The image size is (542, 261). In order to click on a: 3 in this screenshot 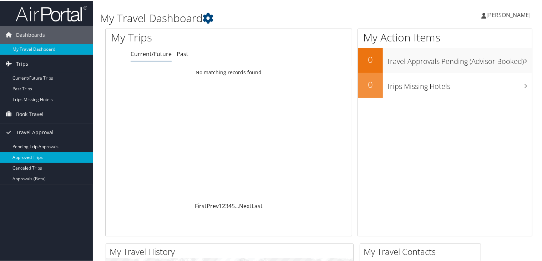, I will do `click(227, 205)`.